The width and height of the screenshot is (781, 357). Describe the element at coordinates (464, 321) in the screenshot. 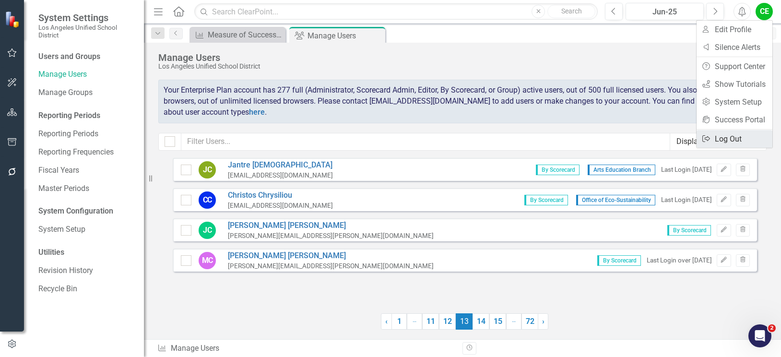

I see `span: 13` at that location.